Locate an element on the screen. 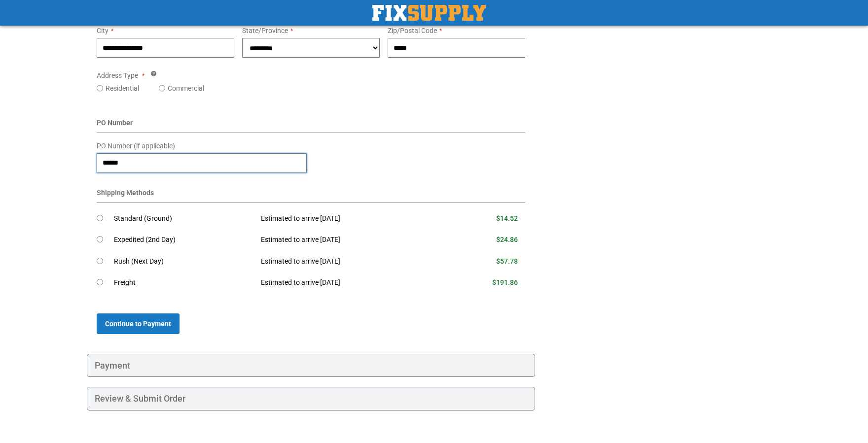 The image size is (868, 443). label: Residential is located at coordinates (123, 88).